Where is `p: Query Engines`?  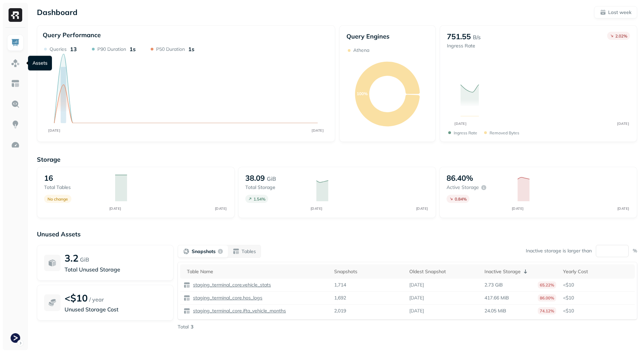 p: Query Engines is located at coordinates (388, 36).